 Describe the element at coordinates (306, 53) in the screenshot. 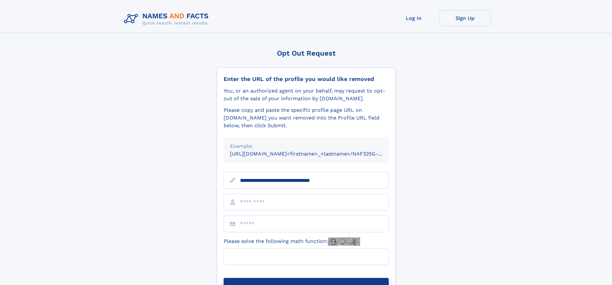

I see `div: Opt Out Request` at that location.